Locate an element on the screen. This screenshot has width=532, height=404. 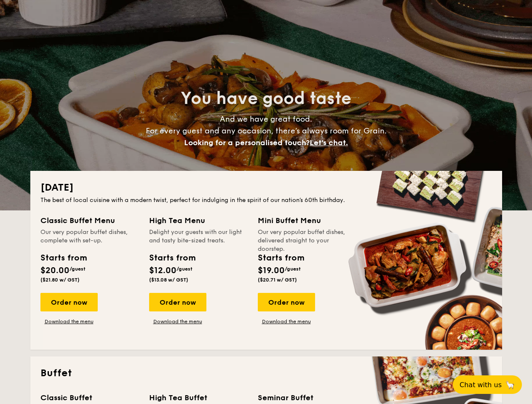
div: High Tea Buffet is located at coordinates (198, 398).